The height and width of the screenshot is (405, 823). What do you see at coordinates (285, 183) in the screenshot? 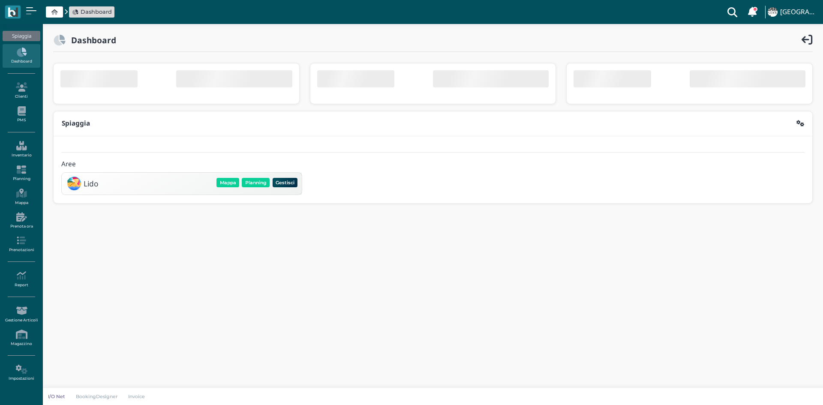
I see `a: Gestisci` at bounding box center [285, 183].